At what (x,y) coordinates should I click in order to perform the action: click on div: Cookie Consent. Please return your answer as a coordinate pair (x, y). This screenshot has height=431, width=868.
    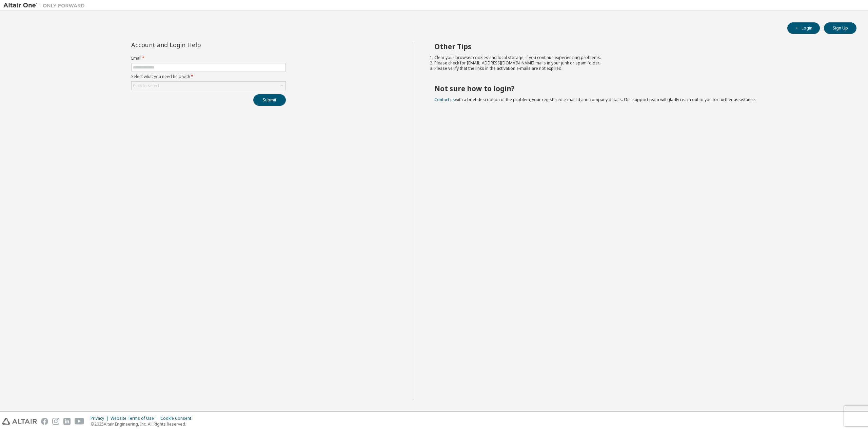
    Looking at the image, I should click on (178, 419).